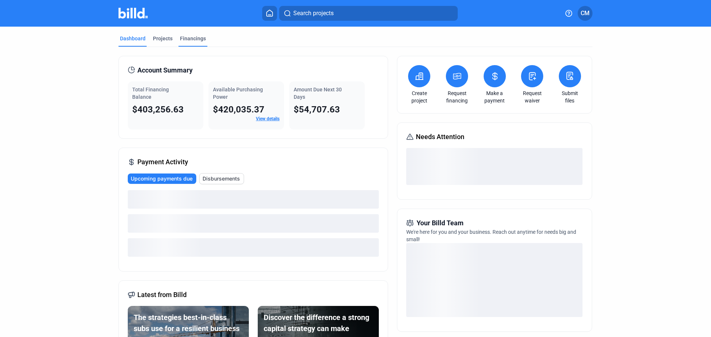 The height and width of the screenshot is (337, 711). Describe the element at coordinates (150, 93) in the screenshot. I see `span: Total Financing Balance` at that location.